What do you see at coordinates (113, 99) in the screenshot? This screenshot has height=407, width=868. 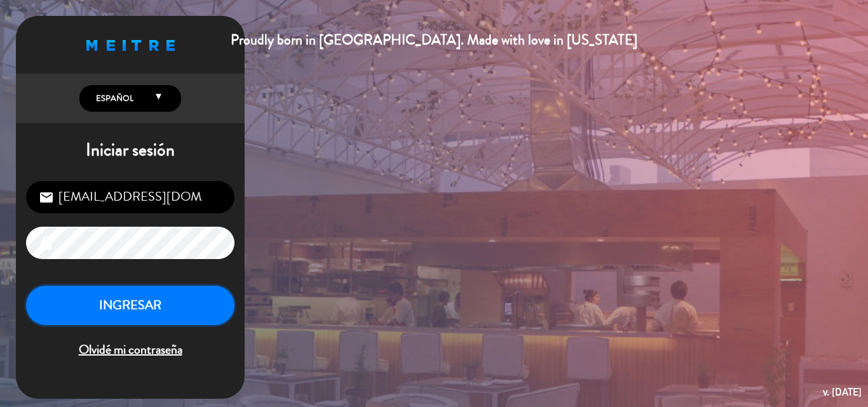 I see `span: Español` at bounding box center [113, 99].